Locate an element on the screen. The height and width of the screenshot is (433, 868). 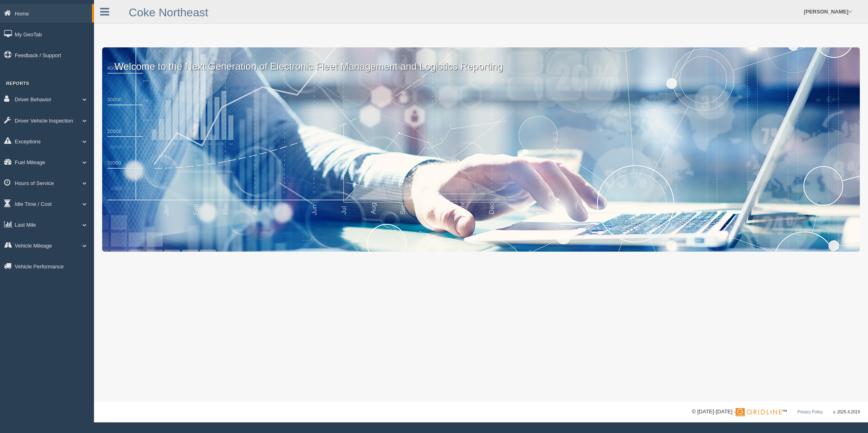
a: Privacy Policy is located at coordinates (810, 412).